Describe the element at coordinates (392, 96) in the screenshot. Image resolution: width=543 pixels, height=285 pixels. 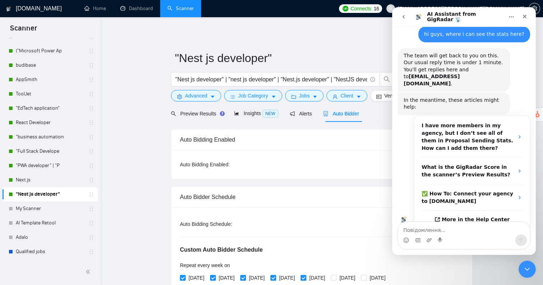
I see `button: idcardVendorcaret-down` at that location.